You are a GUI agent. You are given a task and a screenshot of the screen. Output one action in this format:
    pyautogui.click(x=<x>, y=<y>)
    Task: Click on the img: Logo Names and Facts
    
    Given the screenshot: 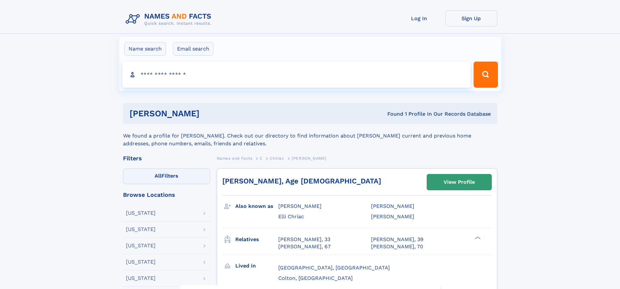 What is the action you would take?
    pyautogui.click(x=170, y=19)
    